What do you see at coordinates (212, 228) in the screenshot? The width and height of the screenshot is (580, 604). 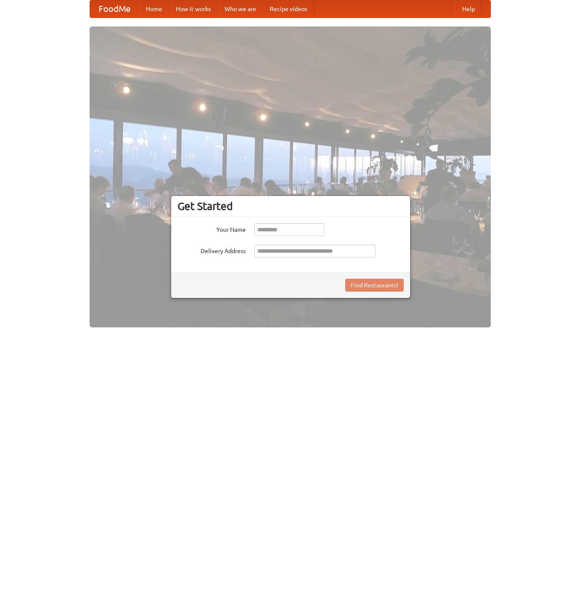 I see `label: Your Name` at bounding box center [212, 228].